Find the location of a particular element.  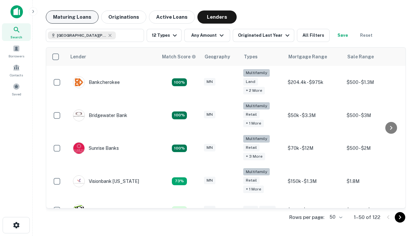

td: $500 - $2M is located at coordinates (373, 148).